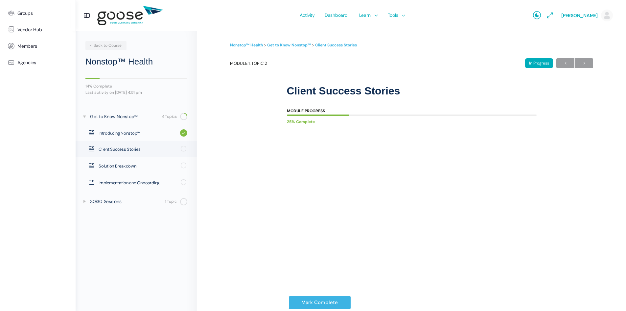  I want to click on a: Nonstop™ Health, so click(247, 45).